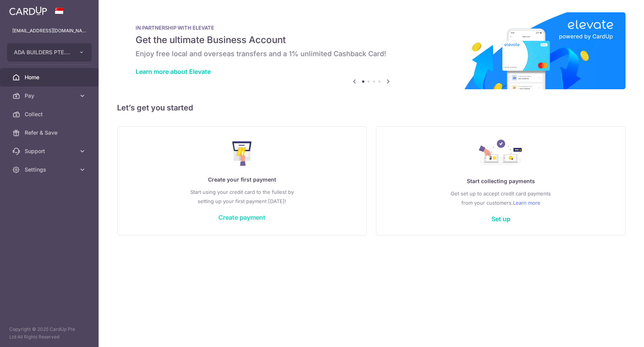 This screenshot has width=644, height=347. What do you see at coordinates (371, 28) in the screenshot?
I see `p: IN PARTNERSHIP WITH ELEVATE` at bounding box center [371, 28].